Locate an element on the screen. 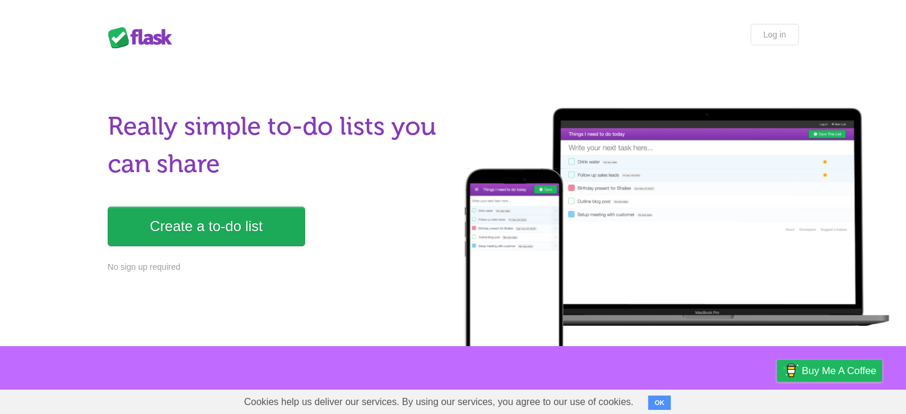 The image size is (906, 414). h1: Really simple to-do lists you can share is located at coordinates (277, 145).